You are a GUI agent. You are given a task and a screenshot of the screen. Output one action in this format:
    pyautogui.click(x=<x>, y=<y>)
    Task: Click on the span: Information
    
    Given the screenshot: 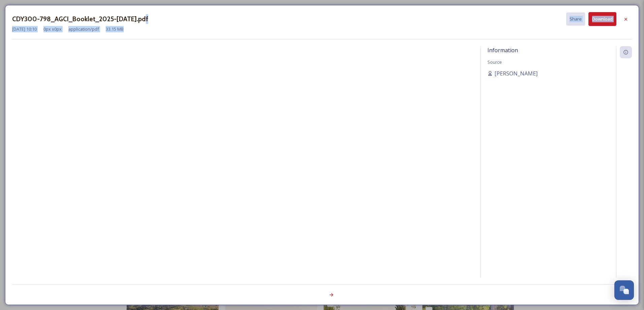 What is the action you would take?
    pyautogui.click(x=503, y=50)
    